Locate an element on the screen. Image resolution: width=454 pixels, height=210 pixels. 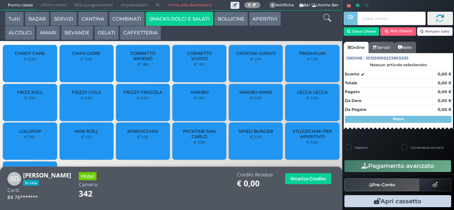
h4: Camera: is located at coordinates (89, 185).